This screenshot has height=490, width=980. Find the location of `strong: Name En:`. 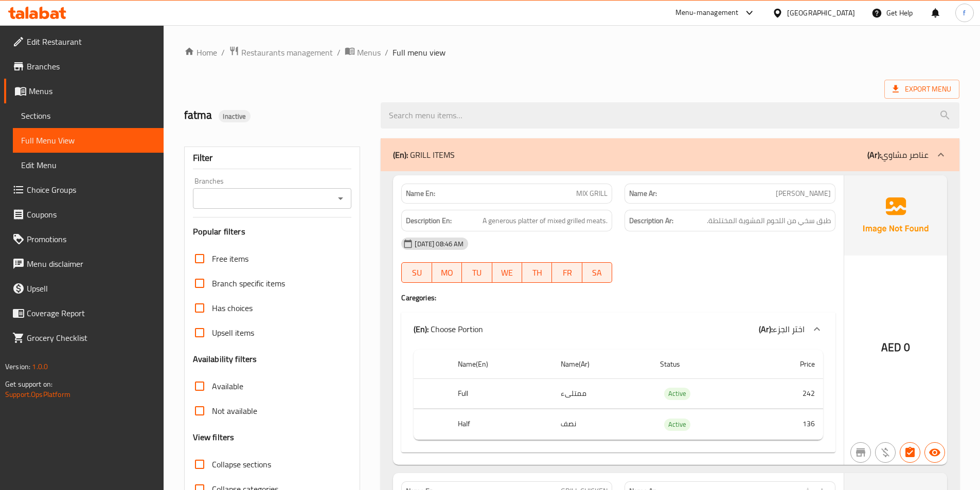

strong: Name En: is located at coordinates (420, 193).